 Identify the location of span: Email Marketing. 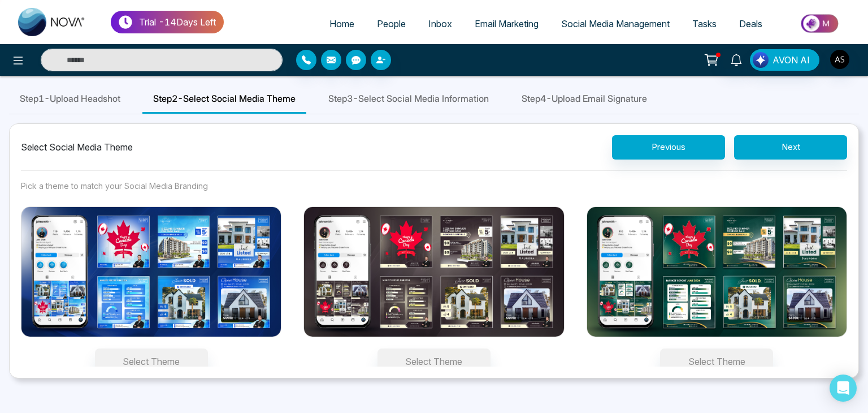
(506, 23).